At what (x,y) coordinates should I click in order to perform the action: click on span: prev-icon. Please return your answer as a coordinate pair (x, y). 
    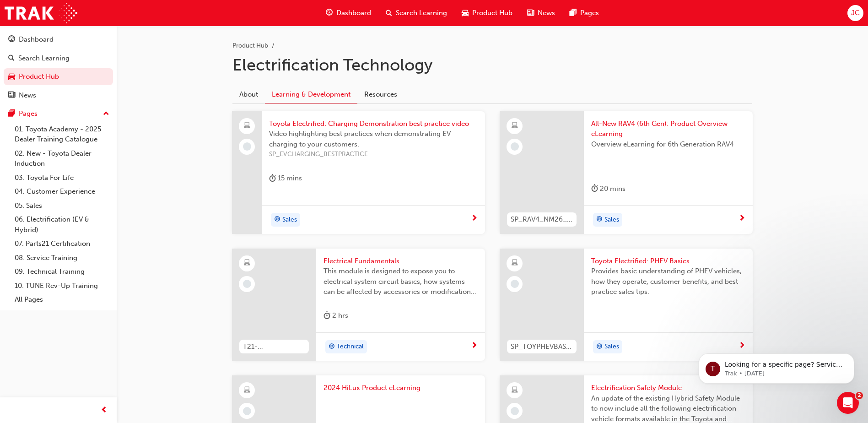
    Looking at the image, I should click on (104, 410).